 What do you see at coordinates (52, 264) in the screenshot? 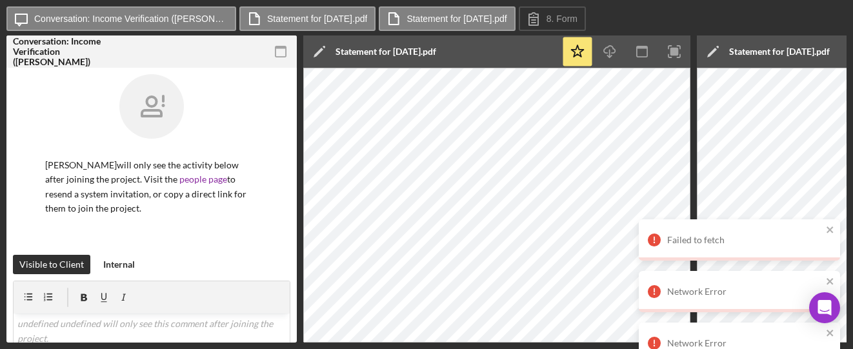
I see `button: Visible to Client` at bounding box center [52, 264].